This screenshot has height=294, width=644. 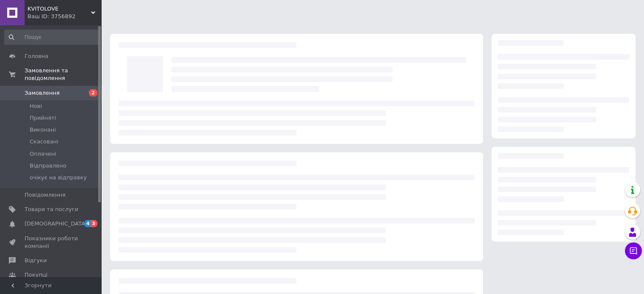 What do you see at coordinates (43, 154) in the screenshot?
I see `span: Оплачені` at bounding box center [43, 154].